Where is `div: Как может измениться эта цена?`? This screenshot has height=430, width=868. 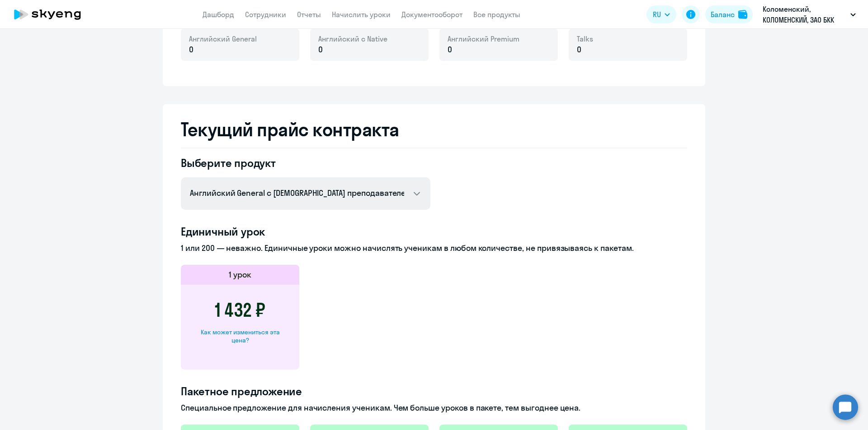 div: Как может измениться эта цена? is located at coordinates (240, 337).